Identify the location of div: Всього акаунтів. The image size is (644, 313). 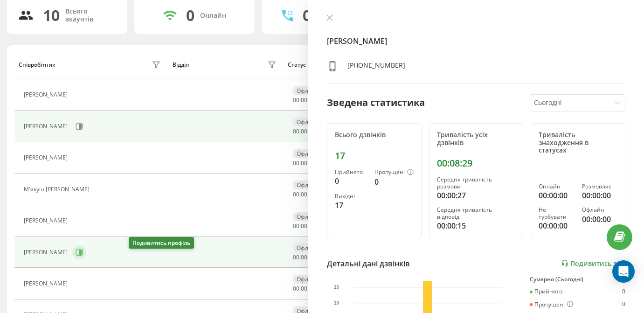
(91, 15).